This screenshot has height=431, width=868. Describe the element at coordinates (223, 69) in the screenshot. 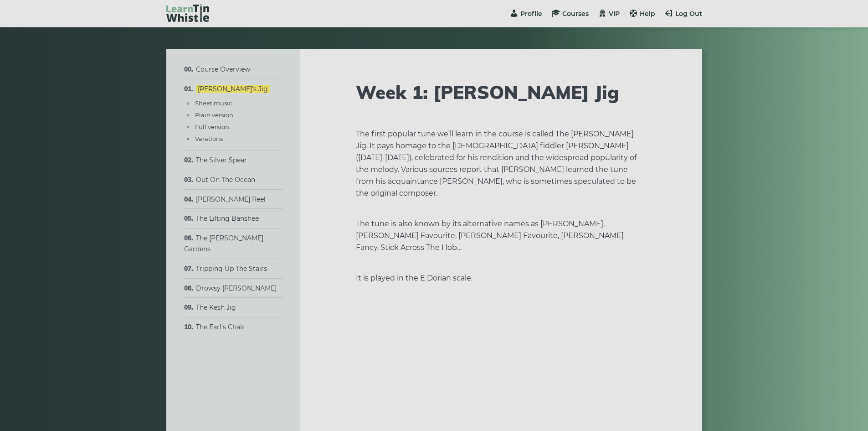

I see `a: Course Overview` at that location.